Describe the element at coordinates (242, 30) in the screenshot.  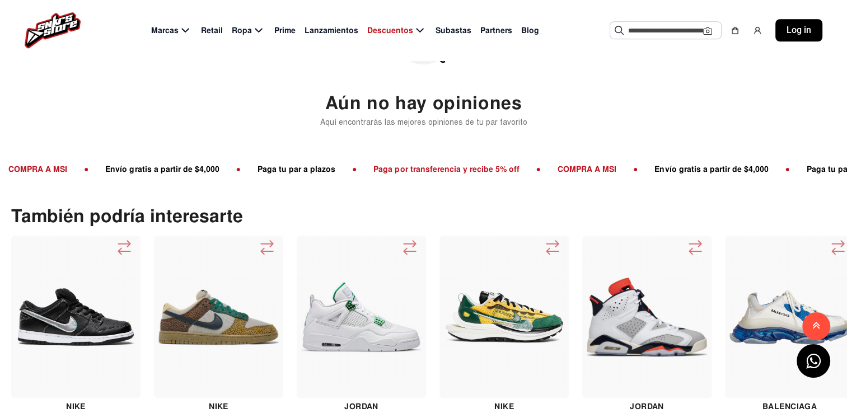
I see `span: Ropa` at that location.